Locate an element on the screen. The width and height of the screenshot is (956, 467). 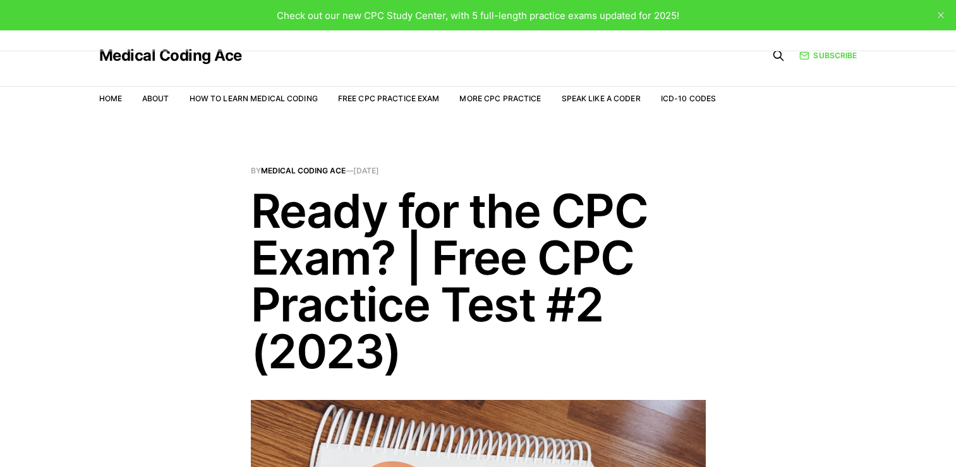
a: Subscribe is located at coordinates (828, 55).